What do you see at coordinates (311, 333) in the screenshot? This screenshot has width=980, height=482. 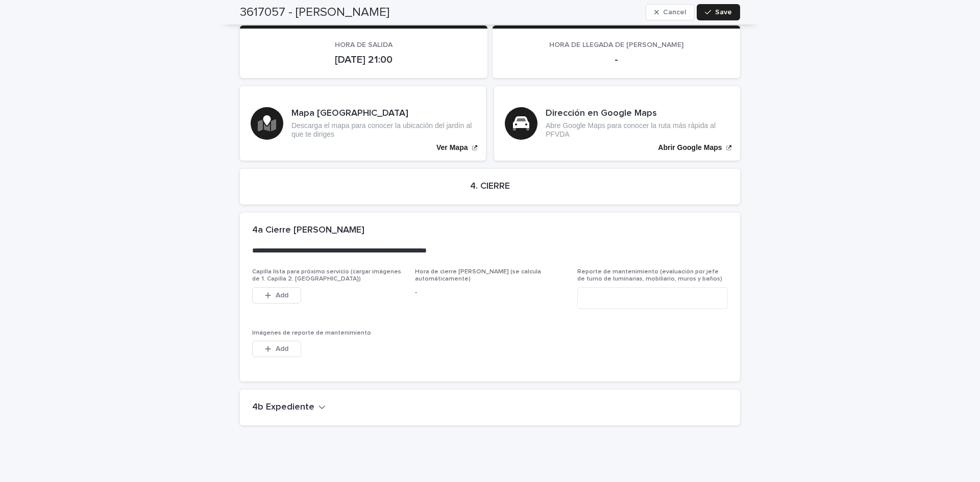 I see `span: Imágenes de reporte de mantenimiento` at bounding box center [311, 333].